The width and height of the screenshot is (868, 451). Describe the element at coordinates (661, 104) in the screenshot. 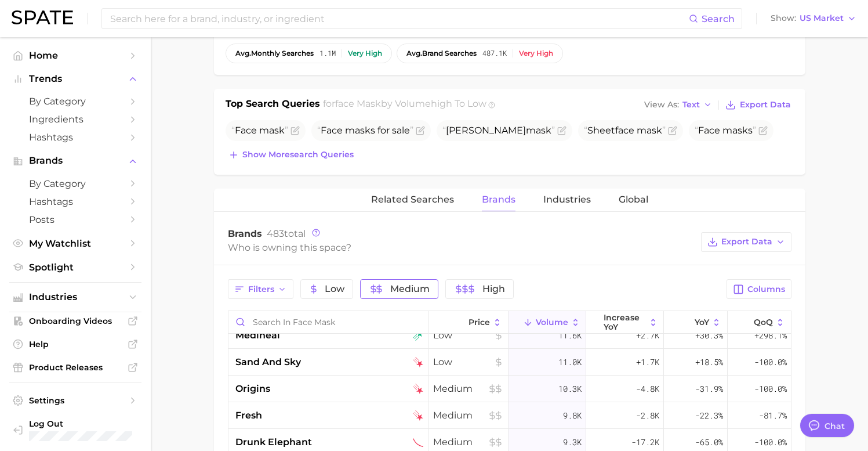

I see `span: View As` at that location.